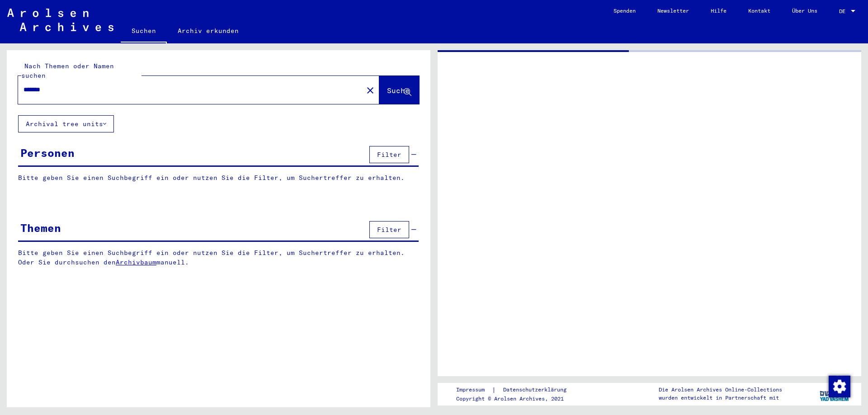  Describe the element at coordinates (839, 386) in the screenshot. I see `div: Zustimmung ändern` at that location.